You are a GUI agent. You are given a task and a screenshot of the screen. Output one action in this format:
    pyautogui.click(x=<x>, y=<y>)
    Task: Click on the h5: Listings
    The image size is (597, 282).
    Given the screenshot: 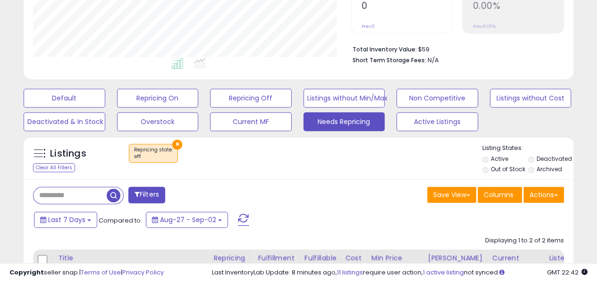 What is the action you would take?
    pyautogui.click(x=68, y=154)
    